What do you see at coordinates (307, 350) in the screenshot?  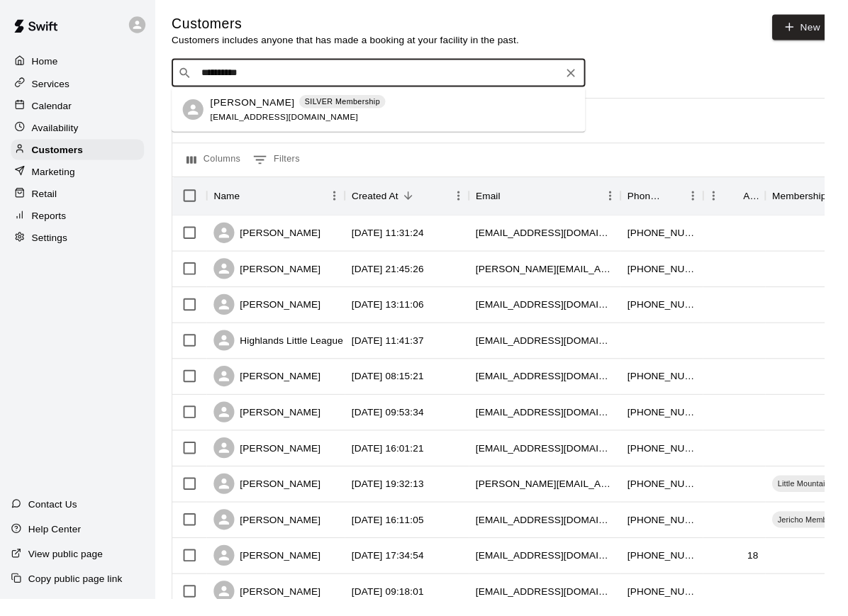 I see `div: Highlands Little League Baseball` at bounding box center [307, 350].